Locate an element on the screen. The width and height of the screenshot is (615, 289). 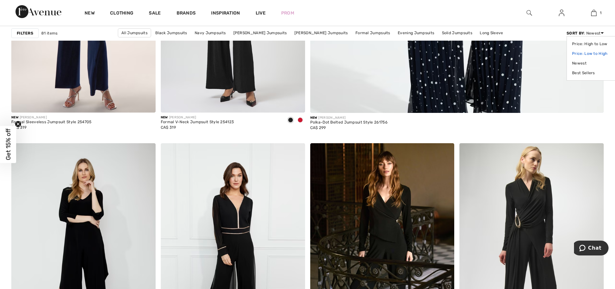
a: New is located at coordinates (89, 14).